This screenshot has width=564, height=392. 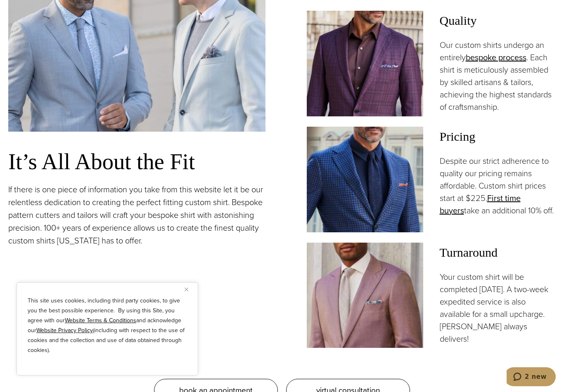 What do you see at coordinates (498, 253) in the screenshot?
I see `span: Turnaround` at bounding box center [498, 253].